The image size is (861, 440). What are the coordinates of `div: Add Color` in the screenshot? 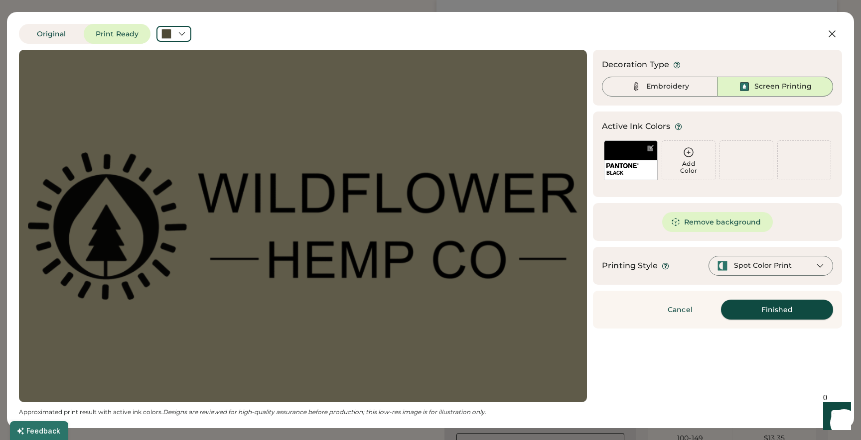 It's located at (689, 167).